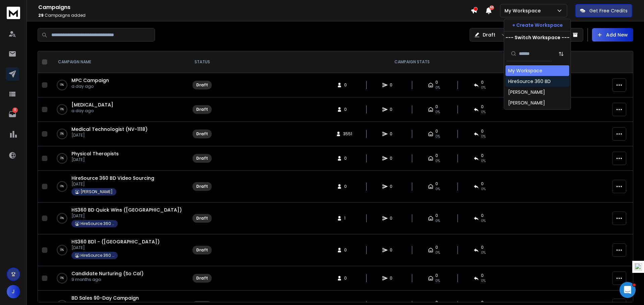 This screenshot has width=644, height=305. I want to click on p: --- Switch Workspace ---, so click(537, 38).